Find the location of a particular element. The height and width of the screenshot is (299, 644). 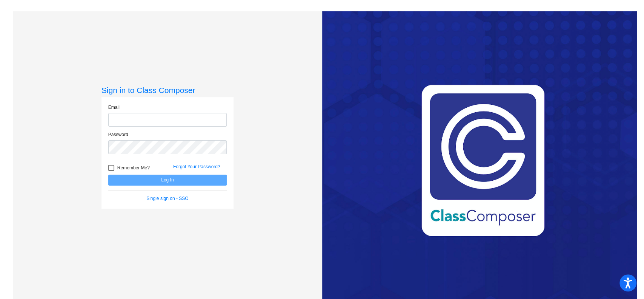

span: Remember Me? is located at coordinates (134, 168).